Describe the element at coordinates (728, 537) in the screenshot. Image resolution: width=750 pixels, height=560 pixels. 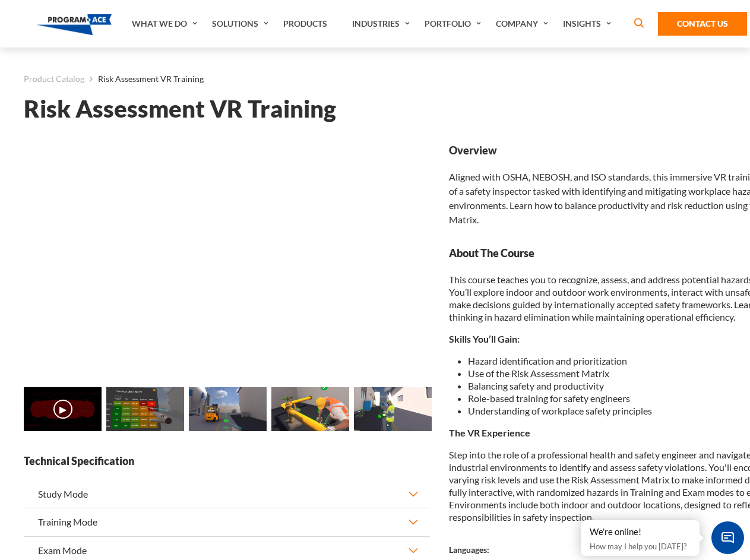
I see `span: Chat Widget` at that location.